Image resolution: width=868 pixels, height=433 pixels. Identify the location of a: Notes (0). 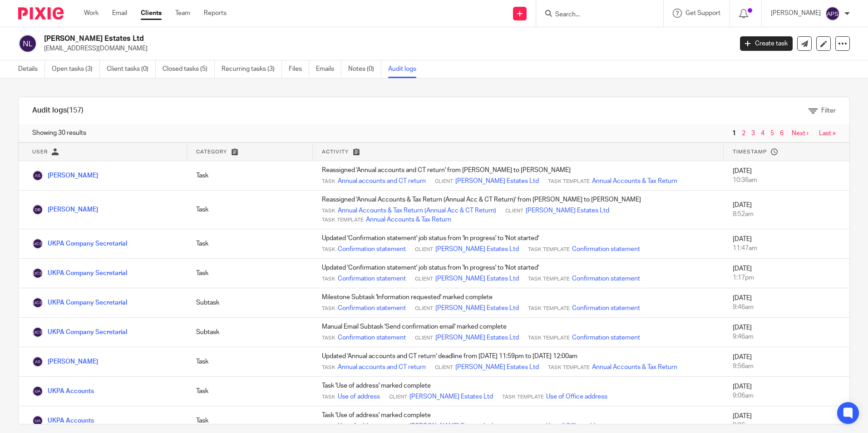
(364, 69).